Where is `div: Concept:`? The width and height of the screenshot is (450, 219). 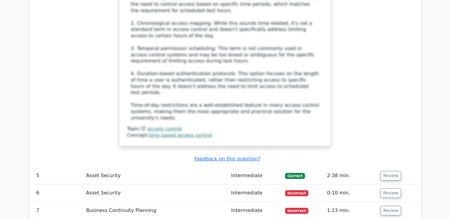 div: Concept: is located at coordinates (225, 135).